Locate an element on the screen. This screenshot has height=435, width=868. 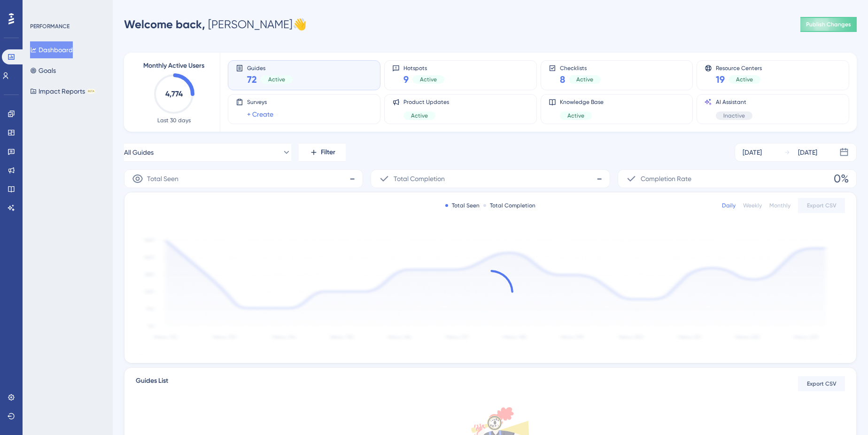
button: Publish Changes is located at coordinates (829, 24).